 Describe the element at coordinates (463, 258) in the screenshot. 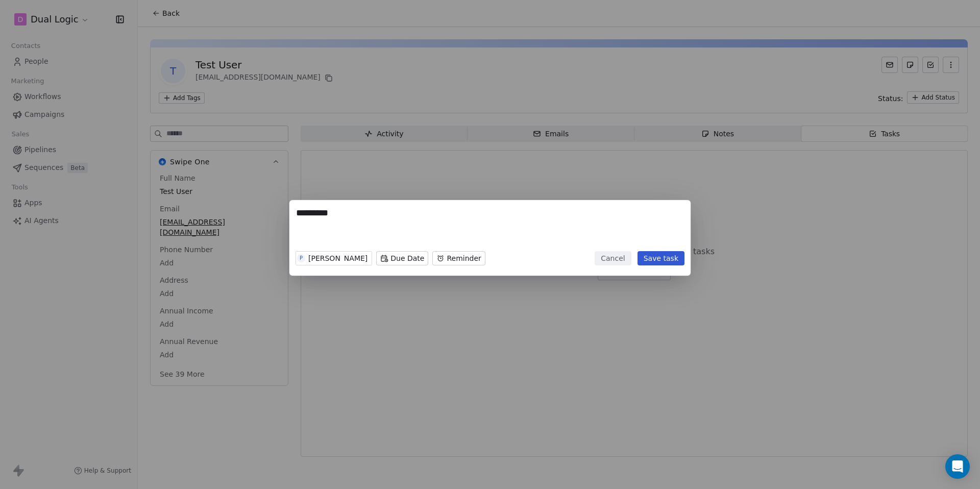

I see `span: Reminder` at that location.